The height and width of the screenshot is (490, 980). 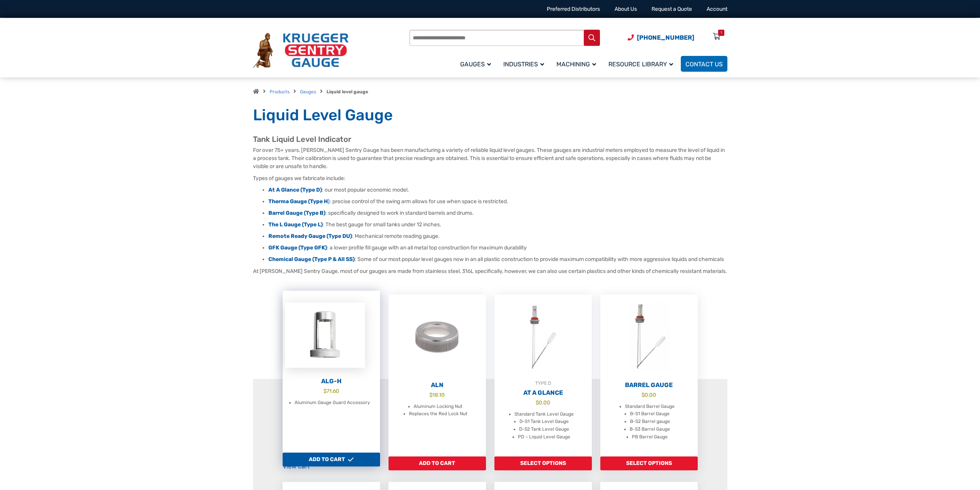 What do you see at coordinates (543, 392) in the screenshot?
I see `h2: At A Glance` at bounding box center [543, 392].